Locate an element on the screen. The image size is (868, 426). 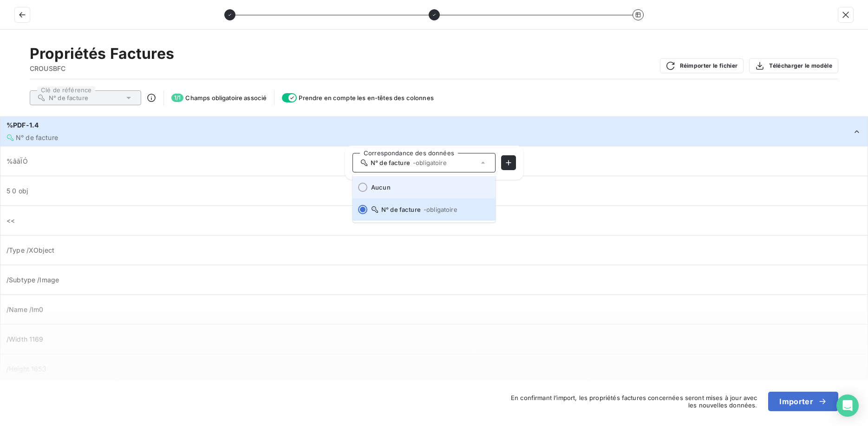
span: Champs obligatoire associé is located at coordinates (226, 98).